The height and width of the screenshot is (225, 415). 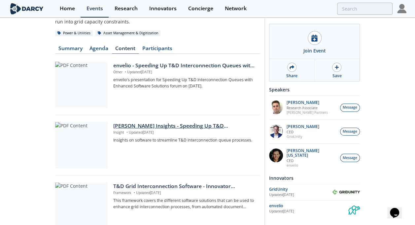 What do you see at coordinates (276, 131) in the screenshot?
I see `img: d42dc26c-2a28-49ac-afde-9b58c84c0349` at bounding box center [276, 131].